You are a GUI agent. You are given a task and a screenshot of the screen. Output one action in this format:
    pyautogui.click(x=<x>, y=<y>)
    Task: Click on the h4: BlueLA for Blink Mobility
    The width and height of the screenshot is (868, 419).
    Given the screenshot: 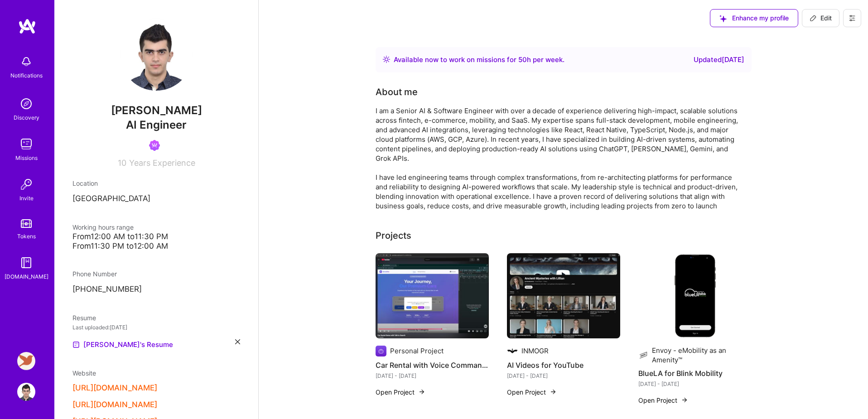 What is the action you would take?
    pyautogui.click(x=695, y=373)
    